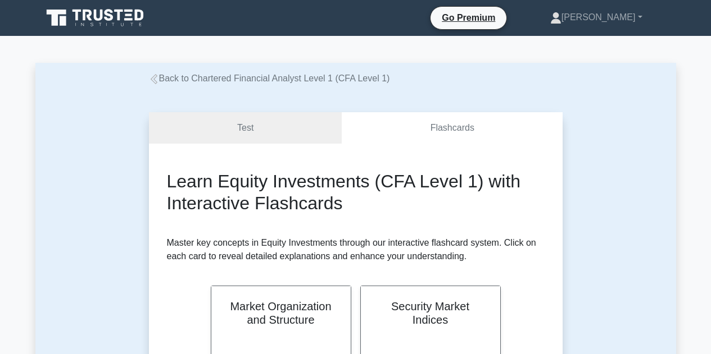 The image size is (711, 354). Describe the element at coordinates (452, 128) in the screenshot. I see `a: Flashcards` at that location.